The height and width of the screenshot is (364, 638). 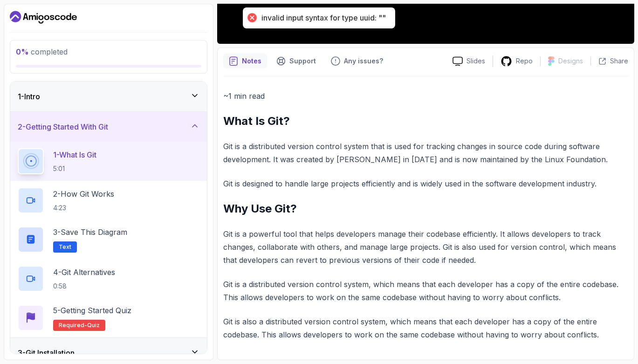 What do you see at coordinates (84, 193) in the screenshot?
I see `p: 2 - How Git Works` at bounding box center [84, 193].